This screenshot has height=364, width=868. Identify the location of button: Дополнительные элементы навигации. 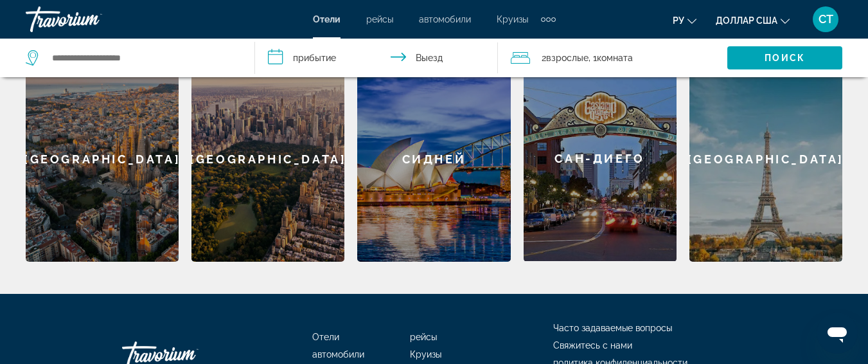
(548, 19).